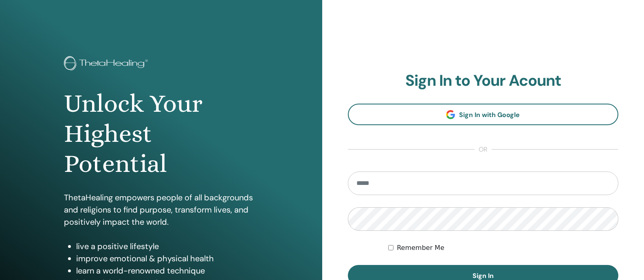  Describe the element at coordinates (161, 134) in the screenshot. I see `h1: Unlock Your Highest Potential` at that location.